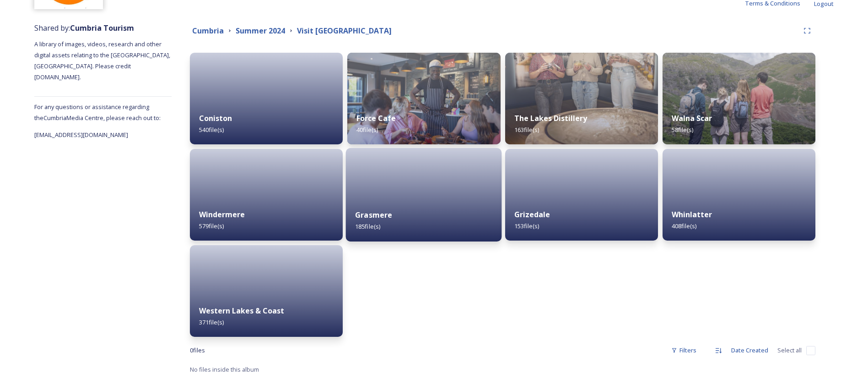 The width and height of the screenshot is (868, 379). I want to click on strong: Cumbria, so click(207, 31).